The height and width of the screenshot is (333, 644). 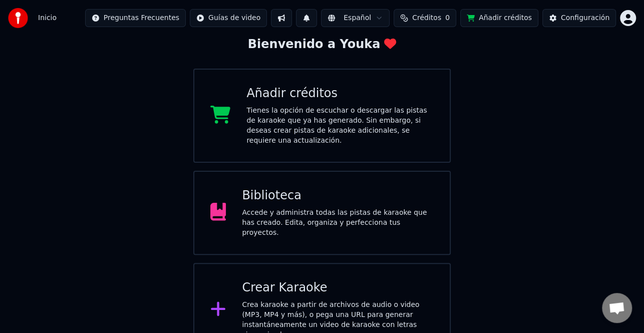 I want to click on div: Accede y administra todas las pistas de karaoke que has creado. Edita, organiza y perfecciona tus..., so click(x=337, y=223).